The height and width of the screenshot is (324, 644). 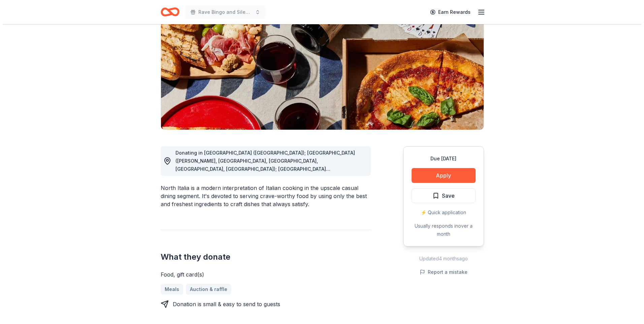 What do you see at coordinates (223, 12) in the screenshot?
I see `button: Rave Bingo and Silent Auction` at bounding box center [223, 12].